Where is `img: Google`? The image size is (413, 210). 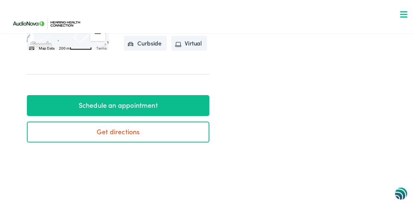
img: Google is located at coordinates (41, 44).